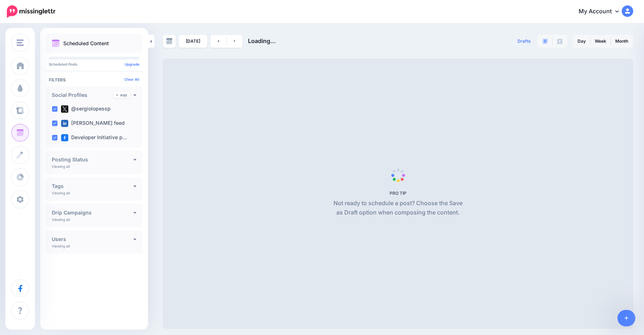 The height and width of the screenshot is (335, 644). What do you see at coordinates (261, 41) in the screenshot?
I see `span: Loading...` at bounding box center [261, 41].